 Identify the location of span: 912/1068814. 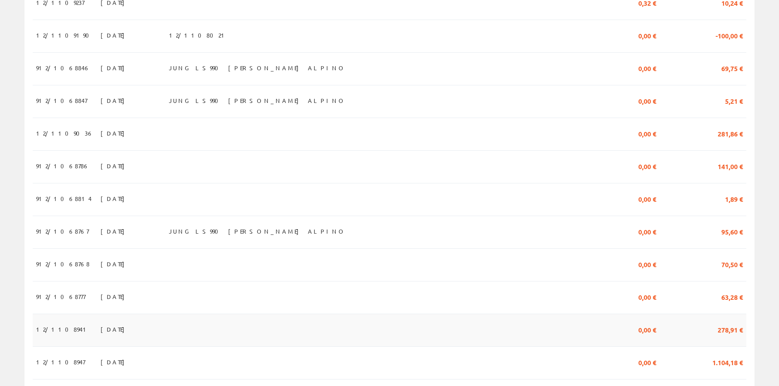
(64, 199).